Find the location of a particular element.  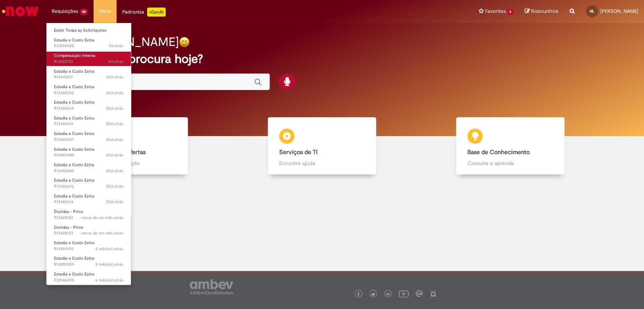

time: 22/09/2025 09:08:08 is located at coordinates (116, 61).